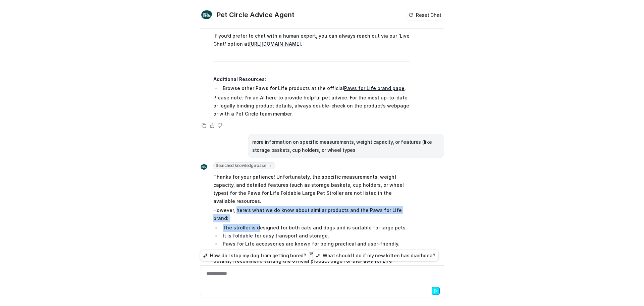 Image resolution: width=644 pixels, height=306 pixels. What do you see at coordinates (315, 244) in the screenshot?
I see `li: Paws for Life accessories are known for being practical and user-friendly.` at bounding box center [315, 244].